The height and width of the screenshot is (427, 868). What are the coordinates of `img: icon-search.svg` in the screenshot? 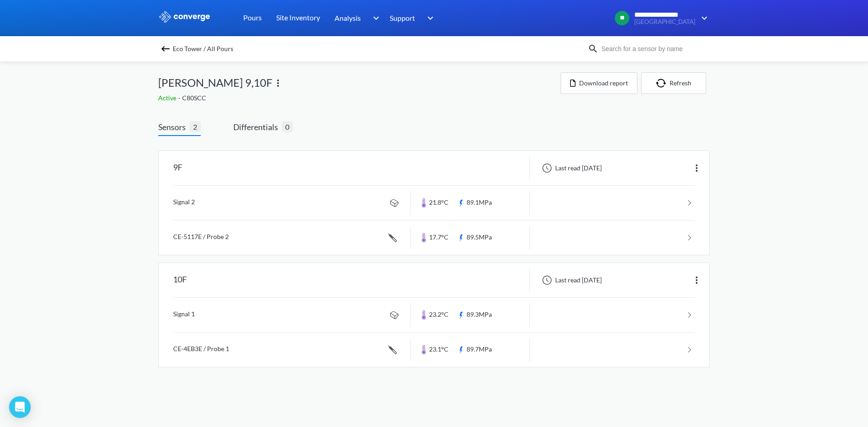 It's located at (593, 49).